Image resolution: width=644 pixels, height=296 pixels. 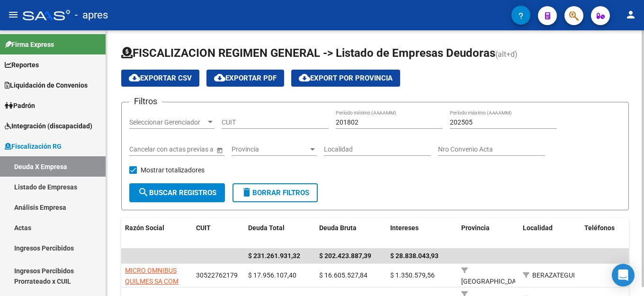 I want to click on span: (alt+d), so click(x=506, y=54).